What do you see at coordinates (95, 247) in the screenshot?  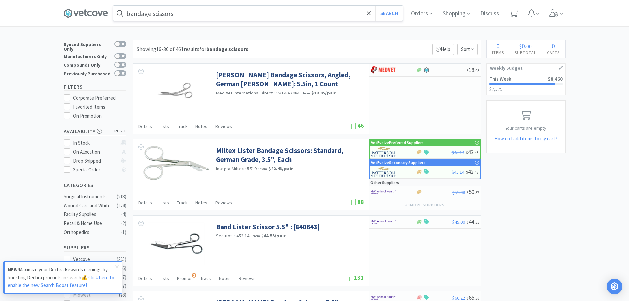 I see `h5: Suppliers` at bounding box center [95, 247].